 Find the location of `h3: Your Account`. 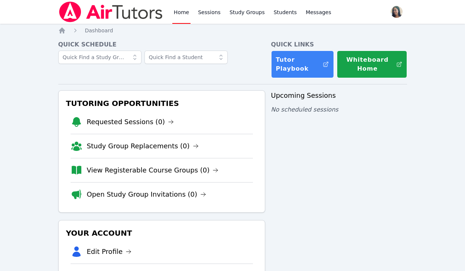

h3: Your Account is located at coordinates (162, 233).